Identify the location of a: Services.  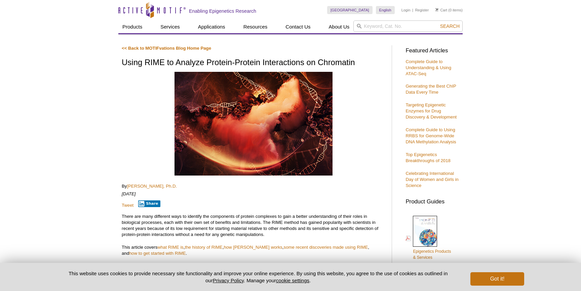
(170, 27).